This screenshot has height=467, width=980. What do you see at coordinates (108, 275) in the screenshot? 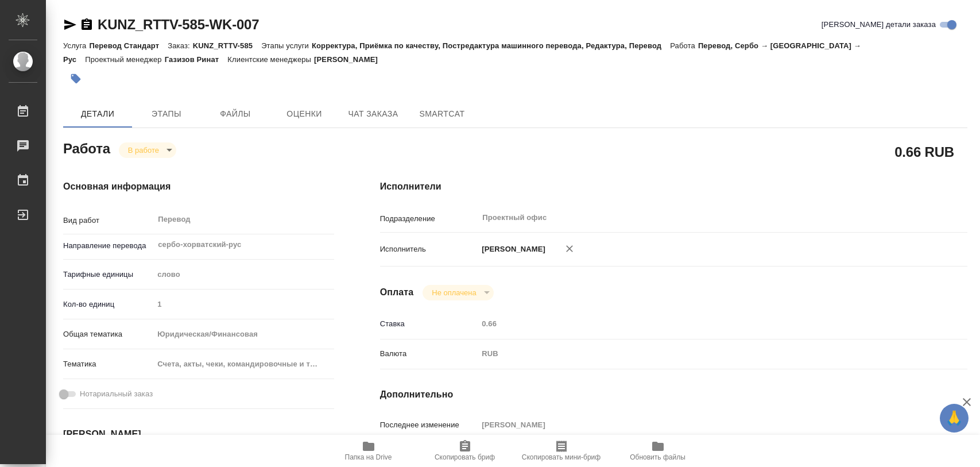
I see `p: Тарифные единицы` at bounding box center [108, 275].